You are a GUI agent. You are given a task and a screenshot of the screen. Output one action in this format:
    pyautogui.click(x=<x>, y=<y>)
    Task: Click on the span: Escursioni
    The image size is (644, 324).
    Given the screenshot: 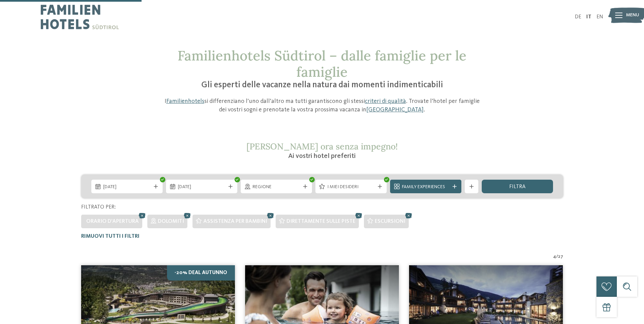 What is the action you would take?
    pyautogui.click(x=390, y=222)
    